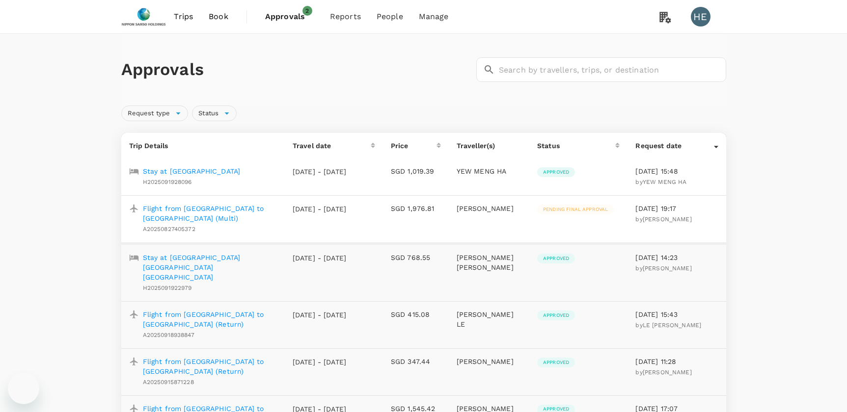 The width and height of the screenshot is (847, 412). Describe the element at coordinates (390, 17) in the screenshot. I see `span: People` at that location.